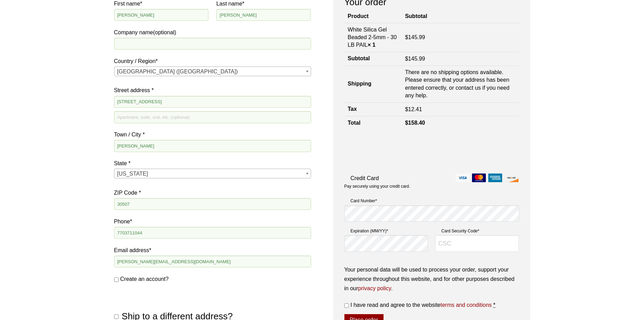  What do you see at coordinates (460, 84) in the screenshot?
I see `td: There are no shipping options available. Please ensure that your address has been entered correct...` at bounding box center [460, 84].